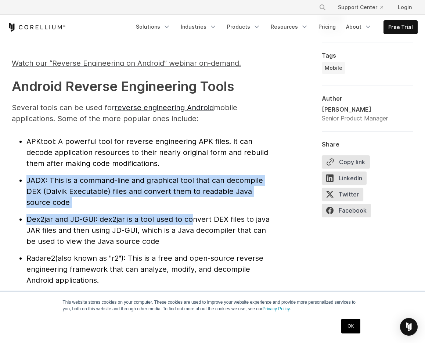 The image size is (425, 343). What do you see at coordinates (276, 309) in the screenshot?
I see `a: Privacy Policy.` at bounding box center [276, 309].